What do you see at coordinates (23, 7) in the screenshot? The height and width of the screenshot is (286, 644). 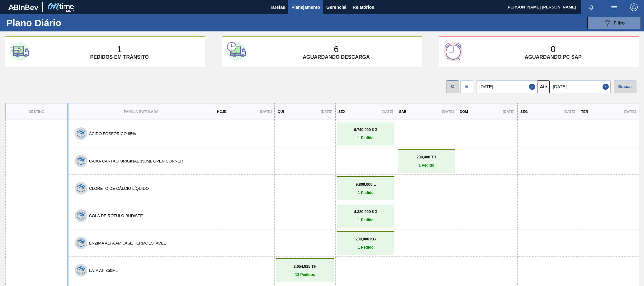 I see `img: TNhmsLtSVTkK8tSr43FrP2fwEKptu5GPRR3wAAAABJRU5ErkJggg==` at bounding box center [23, 7].